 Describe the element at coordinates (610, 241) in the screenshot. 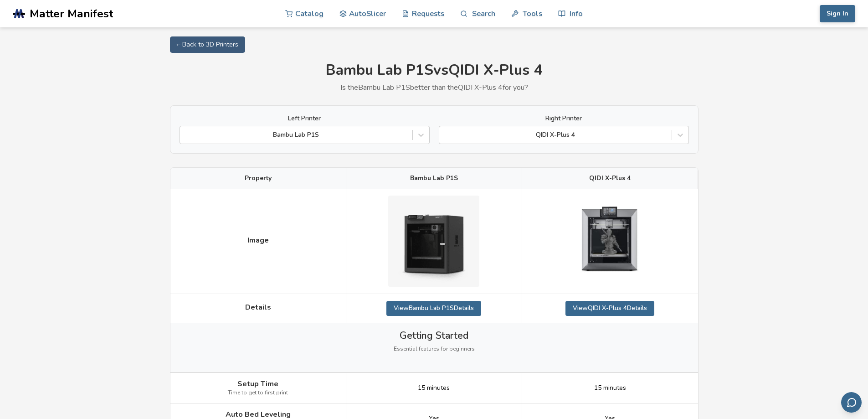

I see `img: QIDI X-Plus 4` at that location.